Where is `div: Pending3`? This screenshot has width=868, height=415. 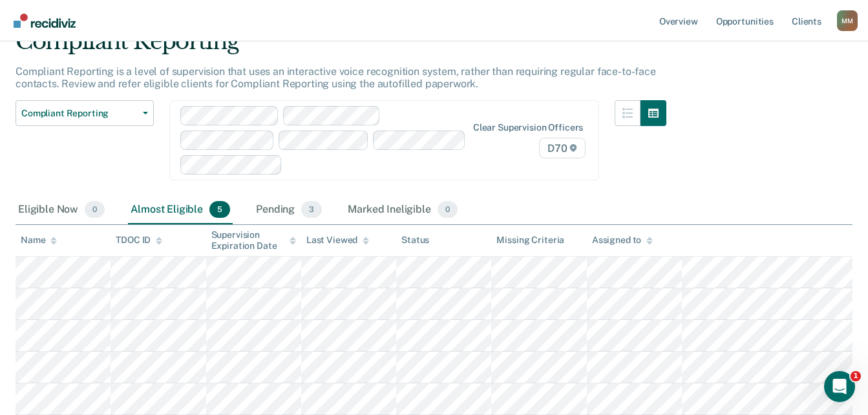
div: Pending3 is located at coordinates (289, 210).